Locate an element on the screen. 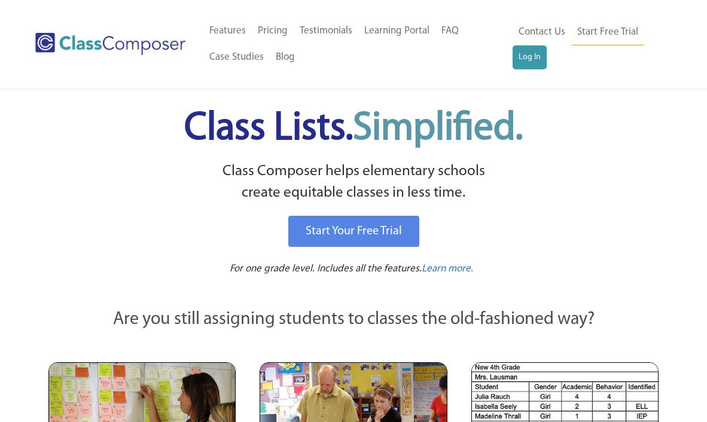  span: Class Lists. is located at coordinates (354, 129).